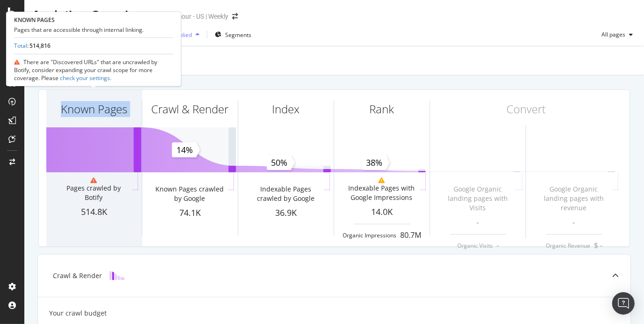 The height and width of the screenshot is (324, 644). What do you see at coordinates (369, 235) in the screenshot?
I see `div: Organic Impressions` at bounding box center [369, 235].